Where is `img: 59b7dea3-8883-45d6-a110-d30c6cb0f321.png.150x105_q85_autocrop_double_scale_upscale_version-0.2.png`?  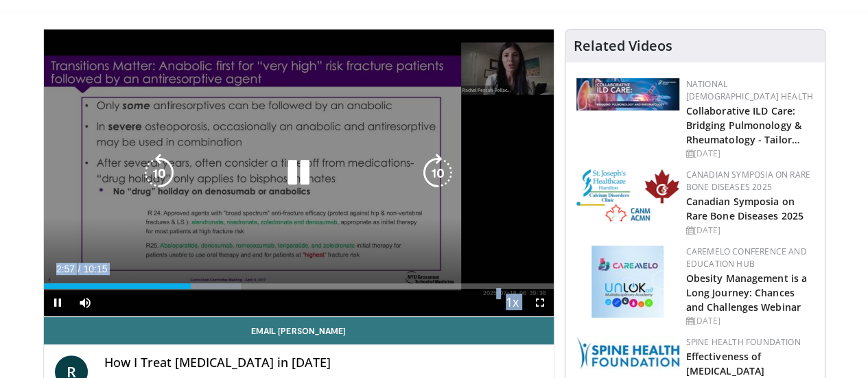
img: 59b7dea3-8883-45d6-a110-d30c6cb0f321.png.150x105_q85_autocrop_double_scale_upscale_version-0.2.png is located at coordinates (628, 196).